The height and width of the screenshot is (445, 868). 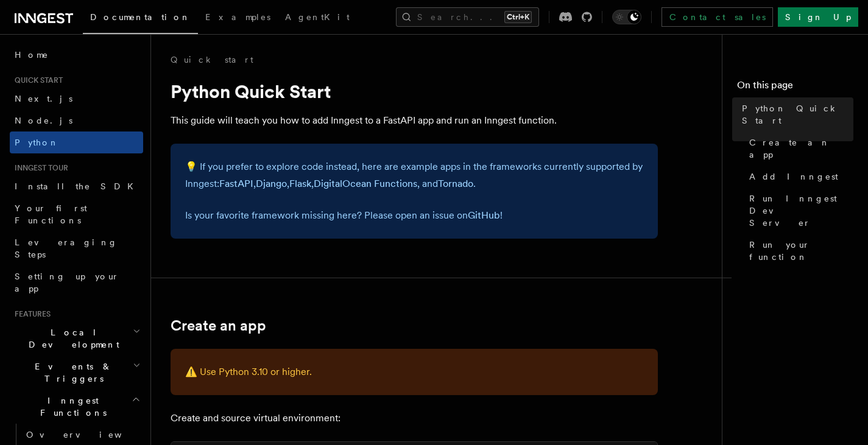 What do you see at coordinates (72, 339) in the screenshot?
I see `span: Local Development` at bounding box center [72, 339].